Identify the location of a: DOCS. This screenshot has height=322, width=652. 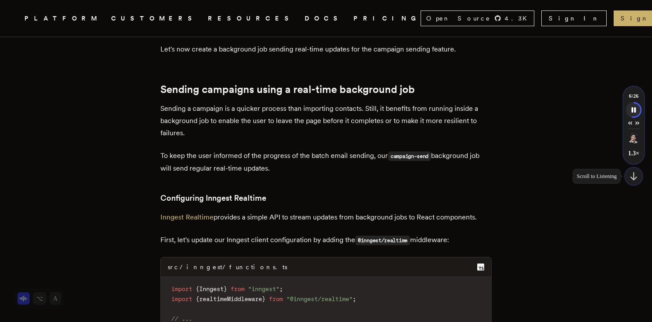
(324, 18).